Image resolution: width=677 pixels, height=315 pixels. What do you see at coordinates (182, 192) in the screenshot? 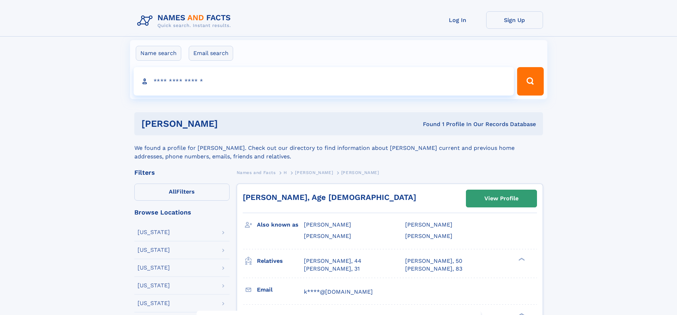
I see `label: Filters` at bounding box center [182, 192].